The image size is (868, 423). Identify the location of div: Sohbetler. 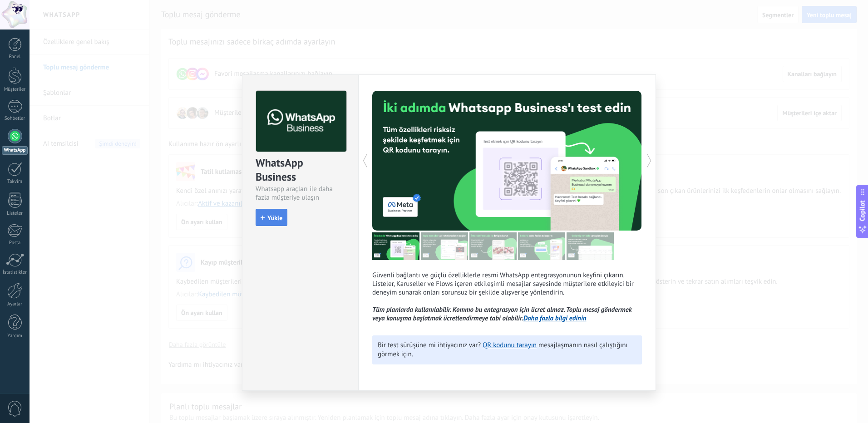
(15, 118).